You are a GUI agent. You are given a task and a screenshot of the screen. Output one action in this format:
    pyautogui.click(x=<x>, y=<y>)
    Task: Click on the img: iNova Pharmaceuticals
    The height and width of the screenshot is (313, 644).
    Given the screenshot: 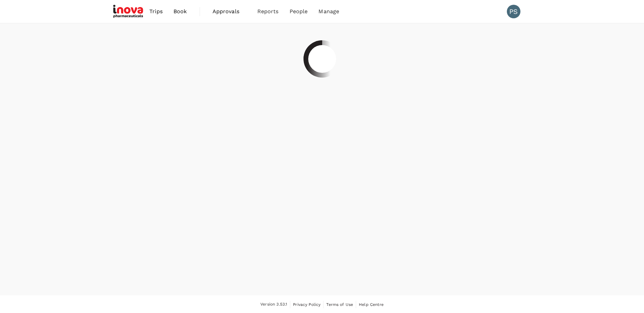 What is the action you would take?
    pyautogui.click(x=129, y=12)
    